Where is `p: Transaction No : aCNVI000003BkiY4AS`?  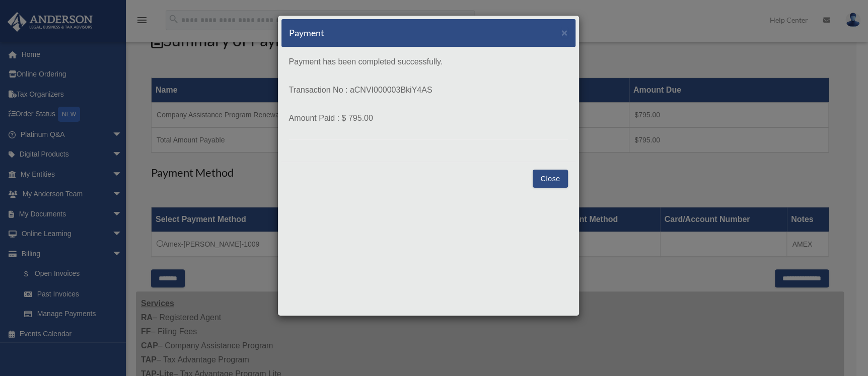 p: Transaction No : aCNVI000003BkiY4AS is located at coordinates (429, 90).